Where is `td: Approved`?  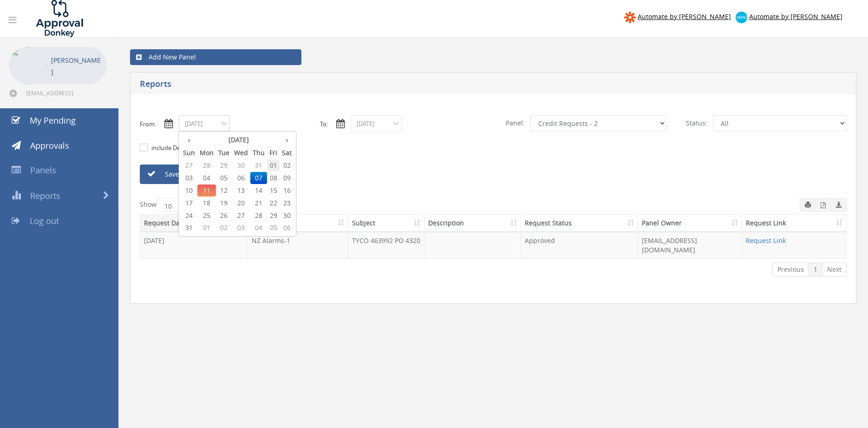 td: Approved is located at coordinates (579, 244).